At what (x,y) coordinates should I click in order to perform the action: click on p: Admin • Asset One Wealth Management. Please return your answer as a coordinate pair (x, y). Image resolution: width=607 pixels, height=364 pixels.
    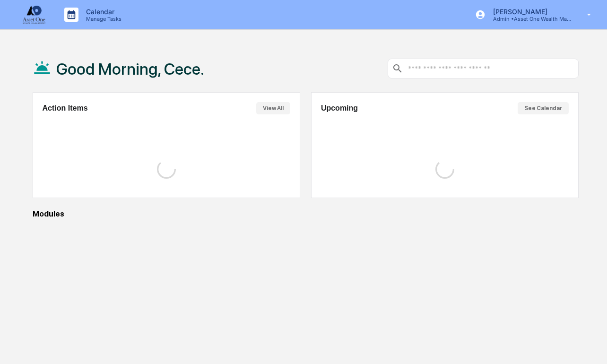
    Looking at the image, I should click on (529, 19).